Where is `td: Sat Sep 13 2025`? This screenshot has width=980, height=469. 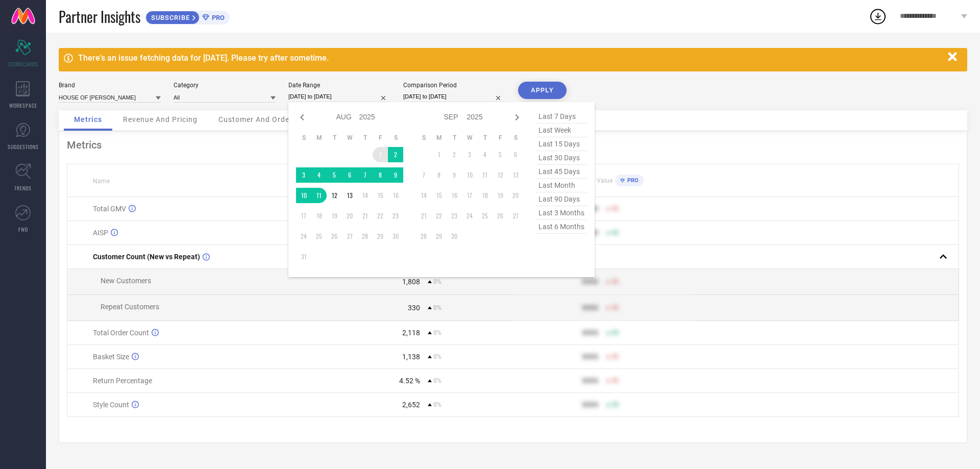
td: Sat Sep 13 2025 is located at coordinates (516, 175).